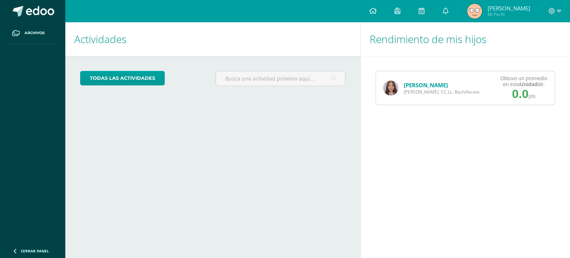 This screenshot has height=258, width=570. What do you see at coordinates (475, 11) in the screenshot?
I see `img: 57992a7c61bfb1649b44be09b66fa118.png` at bounding box center [475, 11].